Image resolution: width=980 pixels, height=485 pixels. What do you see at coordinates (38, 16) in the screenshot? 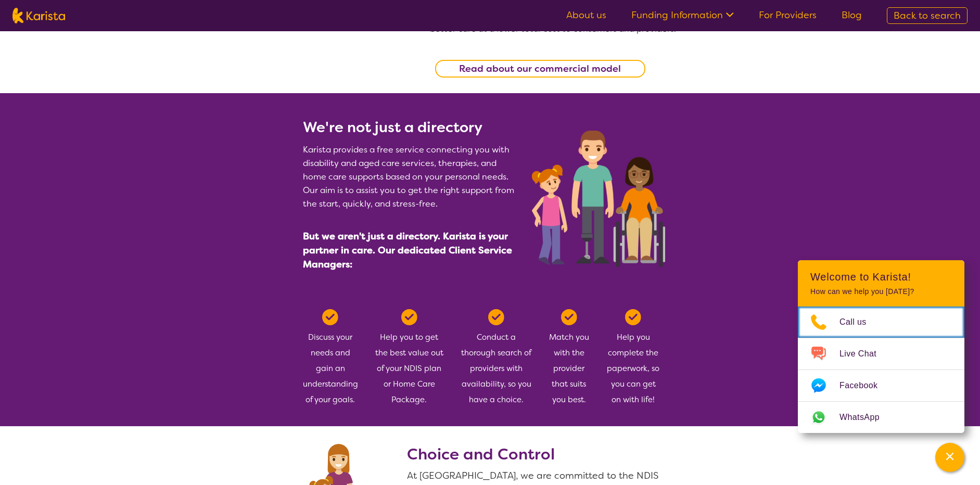
I see `img: Karista logo` at bounding box center [38, 16].